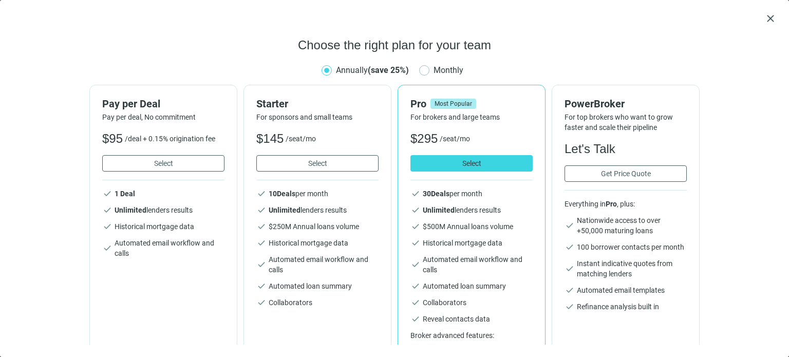 Image resolution: width=789 pixels, height=357 pixels. I want to click on span: $95, so click(112, 139).